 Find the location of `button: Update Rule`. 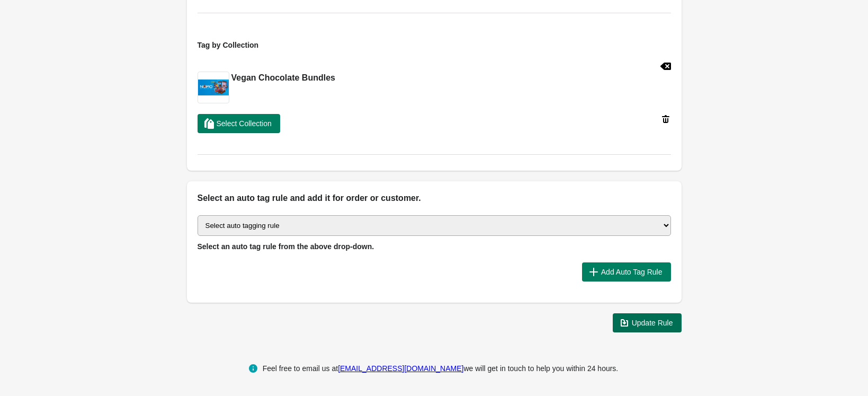

button: Update Rule is located at coordinates (647, 323).